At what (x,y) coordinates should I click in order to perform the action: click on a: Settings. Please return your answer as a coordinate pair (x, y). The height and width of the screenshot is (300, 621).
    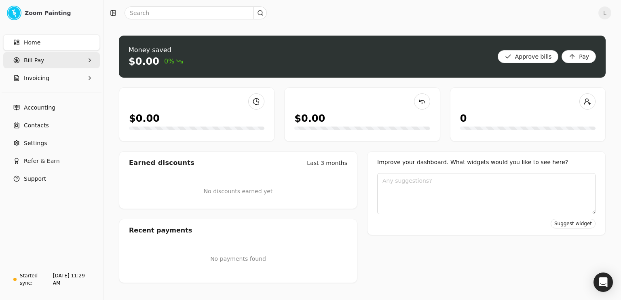
    Looking at the image, I should click on (51, 143).